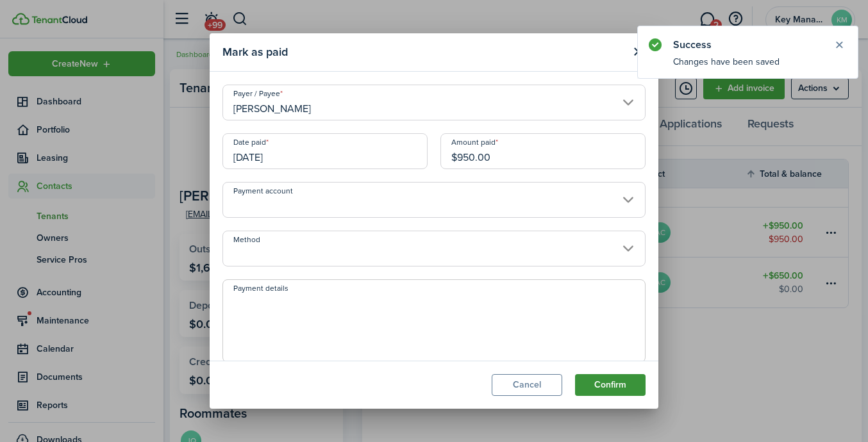  Describe the element at coordinates (423, 51) in the screenshot. I see `modal-title: Mark as paid` at that location.